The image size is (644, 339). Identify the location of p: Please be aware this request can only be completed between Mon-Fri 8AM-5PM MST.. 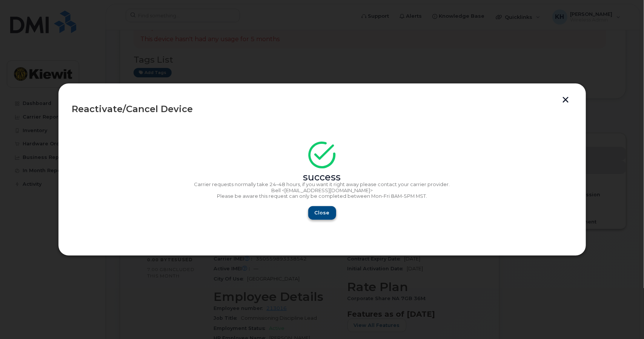
(323, 196).